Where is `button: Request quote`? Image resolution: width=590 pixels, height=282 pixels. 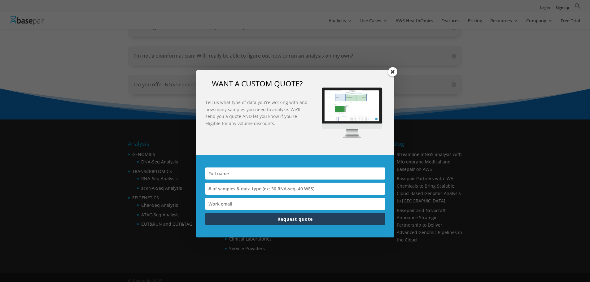
button: Request quote is located at coordinates (295, 219).